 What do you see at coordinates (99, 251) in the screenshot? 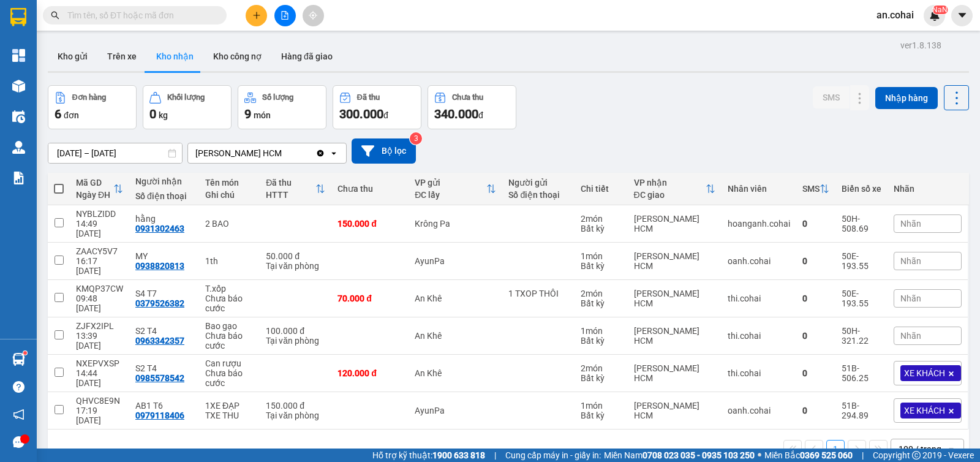
I see `div: ZAACY5V7` at bounding box center [99, 251].